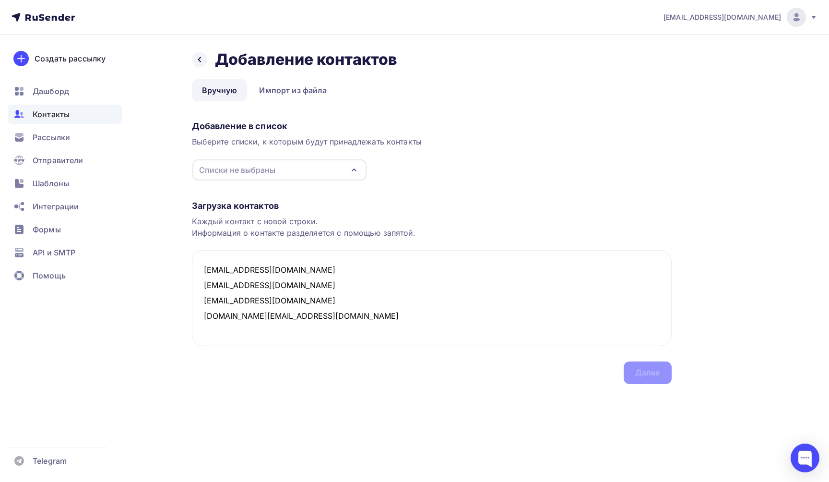 The image size is (829, 482). What do you see at coordinates (56, 206) in the screenshot?
I see `span: Интеграции` at bounding box center [56, 206].